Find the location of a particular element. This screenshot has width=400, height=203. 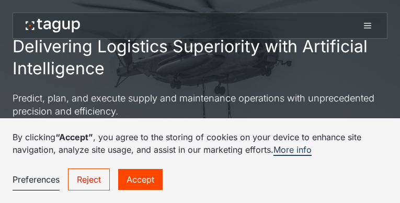

a: Accept is located at coordinates (140, 179).